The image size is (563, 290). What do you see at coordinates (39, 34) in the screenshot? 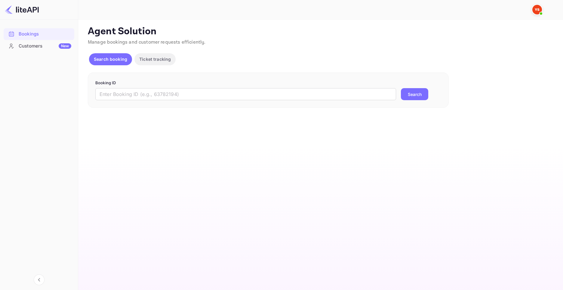
I see `a: Bookings` at bounding box center [39, 34].